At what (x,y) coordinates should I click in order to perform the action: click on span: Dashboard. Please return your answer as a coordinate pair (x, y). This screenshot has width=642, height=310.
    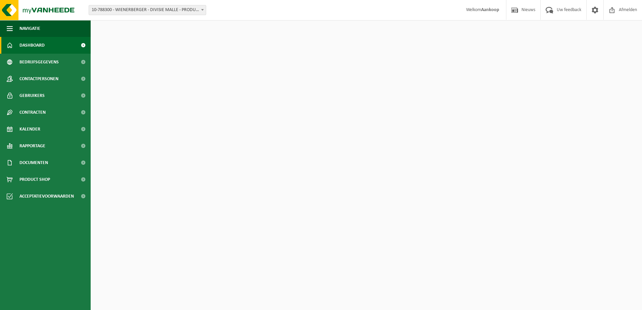
    Looking at the image, I should click on (32, 45).